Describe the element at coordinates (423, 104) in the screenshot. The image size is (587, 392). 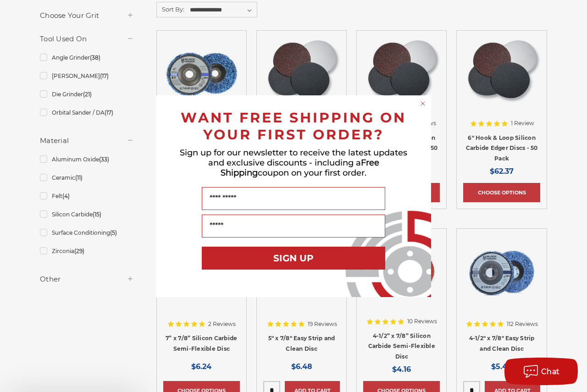
I see `button: Close dialog` at that location.